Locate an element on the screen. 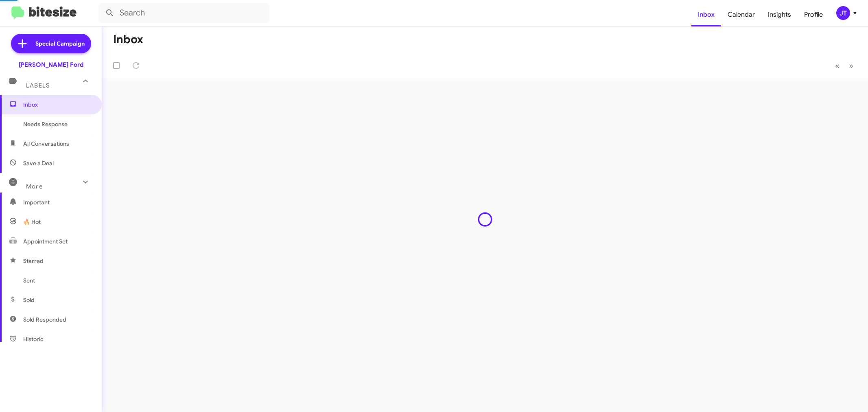 This screenshot has height=412, width=868. span: Sold is located at coordinates (29, 300).